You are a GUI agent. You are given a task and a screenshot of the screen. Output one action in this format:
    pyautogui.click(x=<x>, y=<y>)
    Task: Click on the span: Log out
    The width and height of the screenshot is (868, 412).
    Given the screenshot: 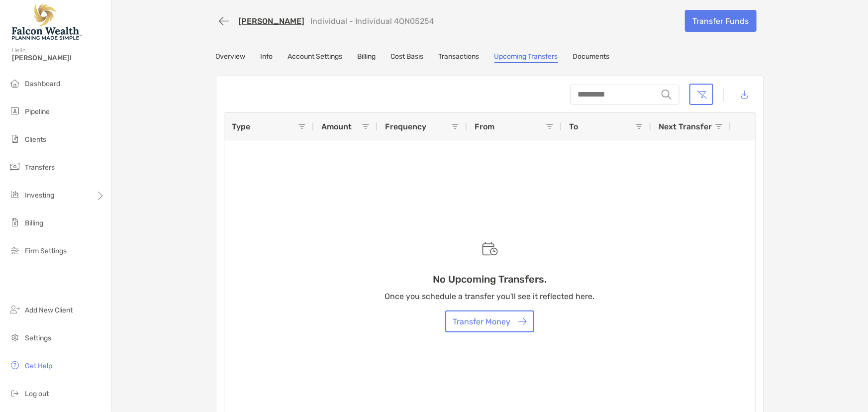 What is the action you would take?
    pyautogui.click(x=37, y=394)
    